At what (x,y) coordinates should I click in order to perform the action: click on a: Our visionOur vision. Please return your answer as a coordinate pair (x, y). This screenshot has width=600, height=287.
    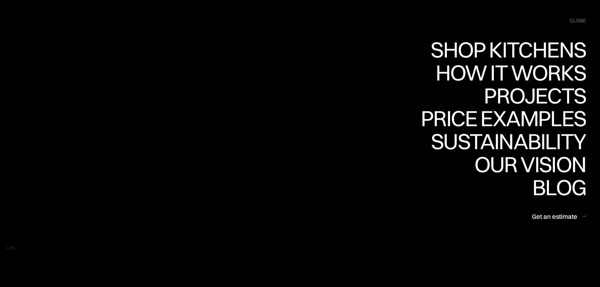
    Looking at the image, I should click on (527, 164).